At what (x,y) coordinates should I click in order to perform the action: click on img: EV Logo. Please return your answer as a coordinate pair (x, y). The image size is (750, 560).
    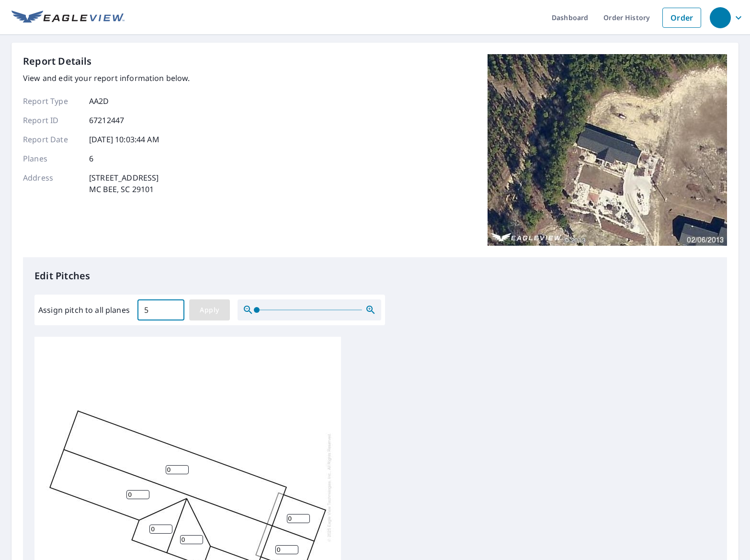
    Looking at the image, I should click on (68, 18).